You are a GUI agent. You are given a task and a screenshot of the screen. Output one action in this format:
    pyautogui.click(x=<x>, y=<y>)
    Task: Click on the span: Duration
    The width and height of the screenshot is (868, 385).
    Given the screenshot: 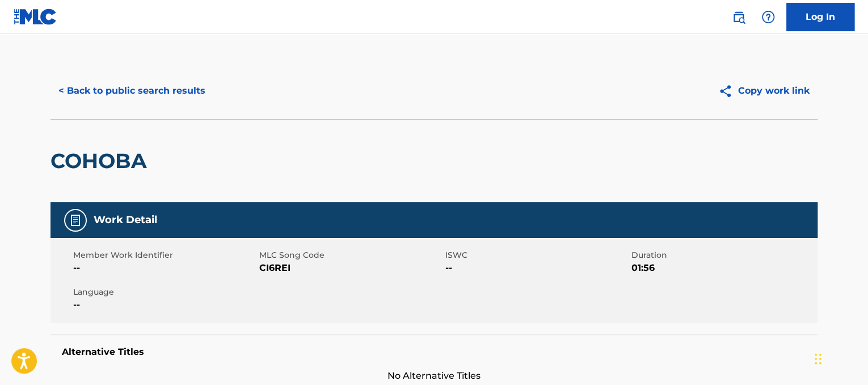 What is the action you would take?
    pyautogui.click(x=723, y=254)
    